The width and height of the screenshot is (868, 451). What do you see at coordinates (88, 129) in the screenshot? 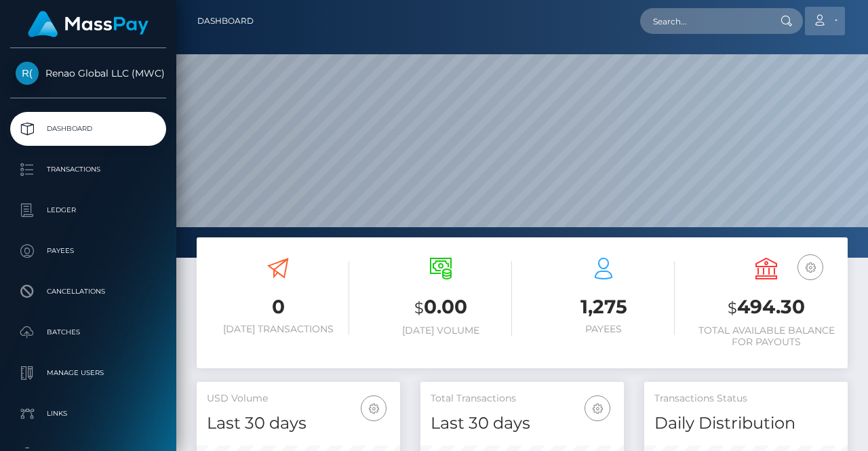
I see `p: Dashboard` at bounding box center [88, 129].